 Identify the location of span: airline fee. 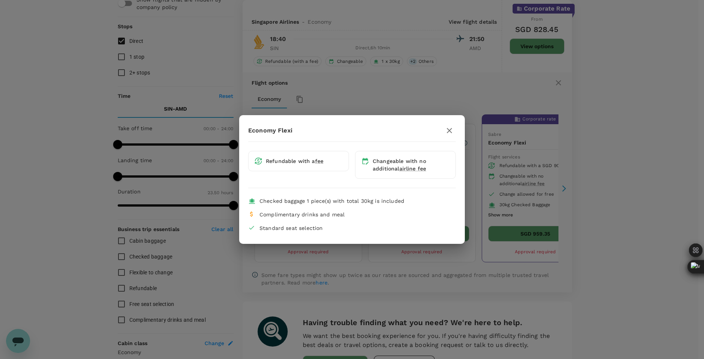
(413, 168).